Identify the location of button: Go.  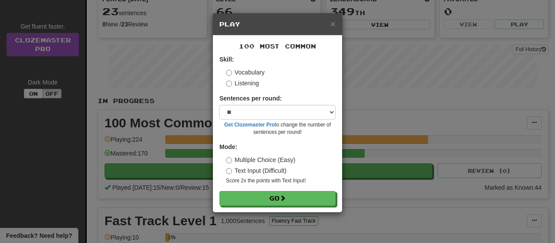
(277, 199).